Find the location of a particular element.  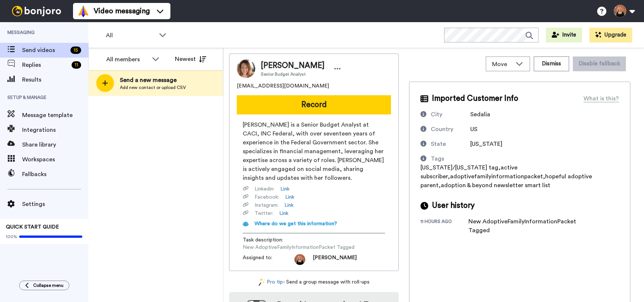

a: Invite is located at coordinates (564, 35).